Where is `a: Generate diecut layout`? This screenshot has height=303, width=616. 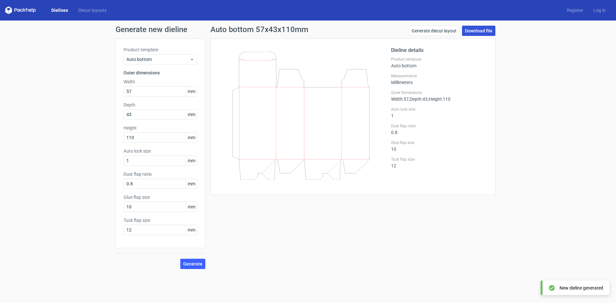 a: Generate diecut layout is located at coordinates (434, 31).